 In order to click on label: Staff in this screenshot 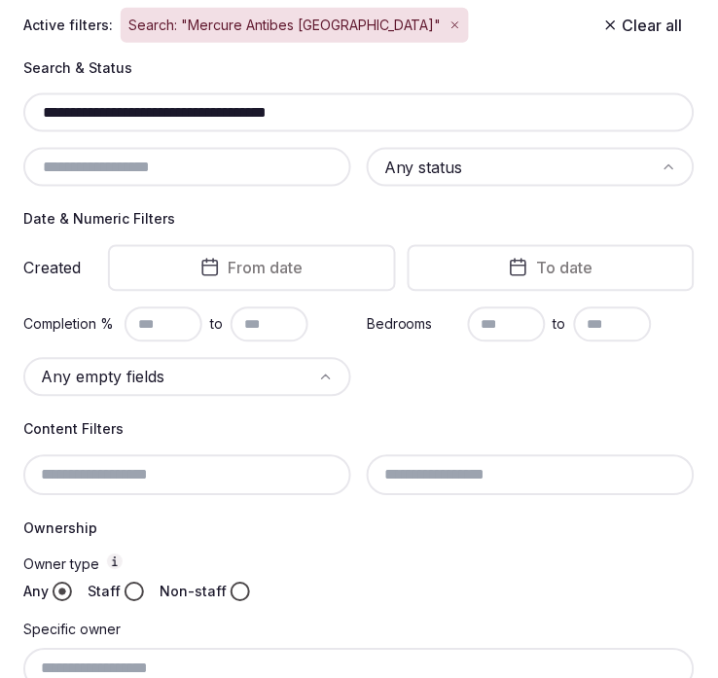, I will do `click(104, 593)`.